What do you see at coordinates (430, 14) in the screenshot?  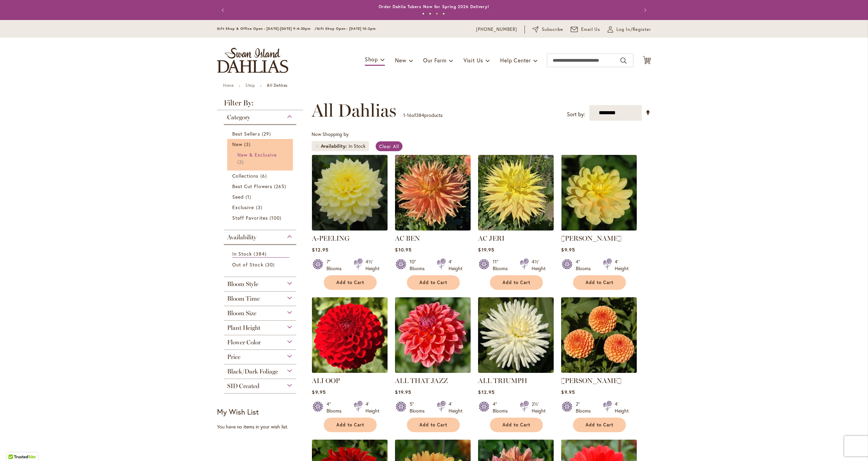 I see `button: 2 of 4` at bounding box center [430, 14].